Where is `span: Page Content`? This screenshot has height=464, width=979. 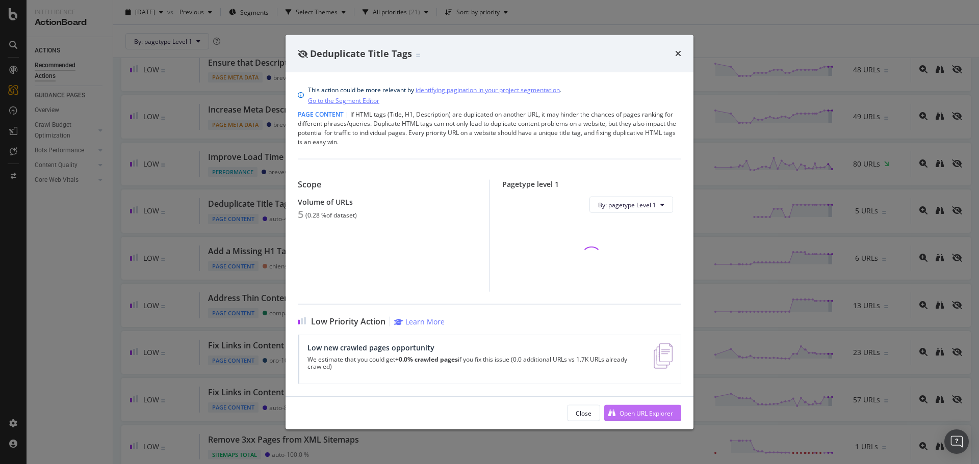 span: Page Content is located at coordinates (321, 114).